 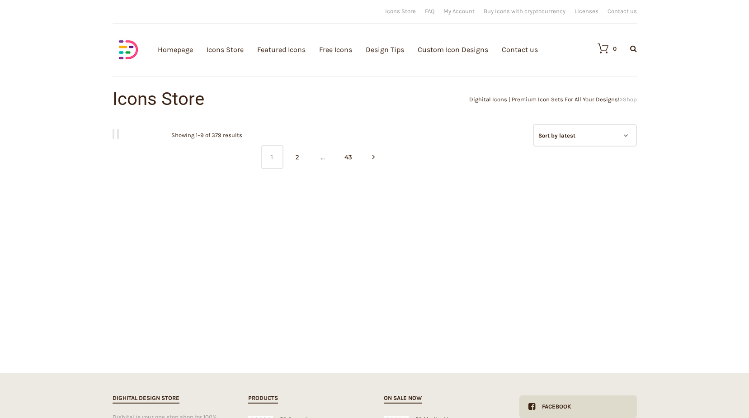 I want to click on h2: Products, so click(x=263, y=398).